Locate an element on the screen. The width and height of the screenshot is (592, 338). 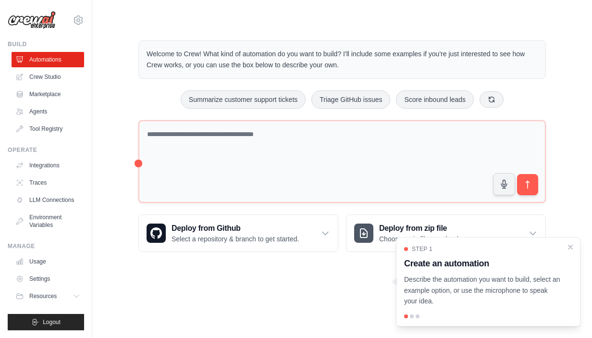
a: Traces is located at coordinates (48, 183).